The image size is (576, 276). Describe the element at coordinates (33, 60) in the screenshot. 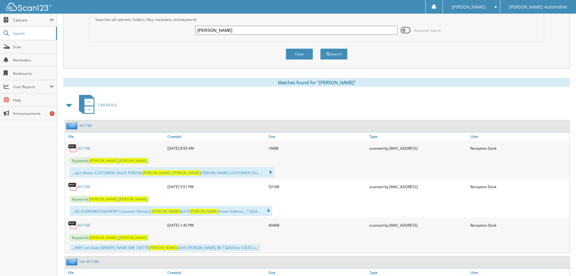

I see `span: Reminders` at that location.